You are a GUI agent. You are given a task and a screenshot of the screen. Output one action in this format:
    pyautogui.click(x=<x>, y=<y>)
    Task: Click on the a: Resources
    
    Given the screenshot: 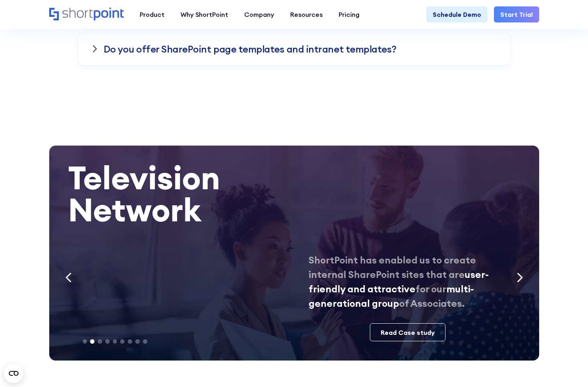 What is the action you would take?
    pyautogui.click(x=307, y=15)
    